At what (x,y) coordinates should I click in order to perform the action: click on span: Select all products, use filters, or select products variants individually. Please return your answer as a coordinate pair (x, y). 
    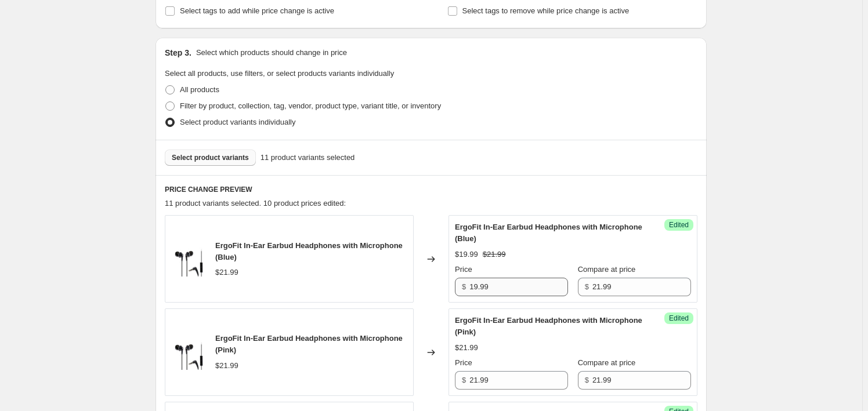
    Looking at the image, I should click on (279, 73).